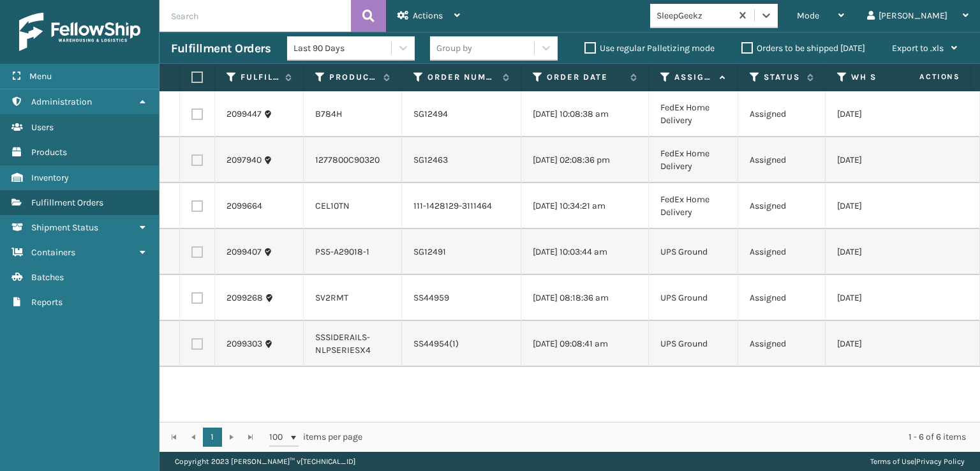  What do you see at coordinates (259, 77) in the screenshot?
I see `label: Fulfillment Order Id` at bounding box center [259, 77].